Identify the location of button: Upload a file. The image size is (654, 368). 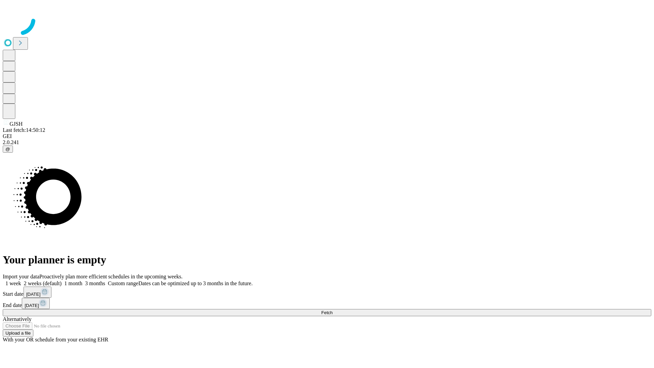
(18, 333).